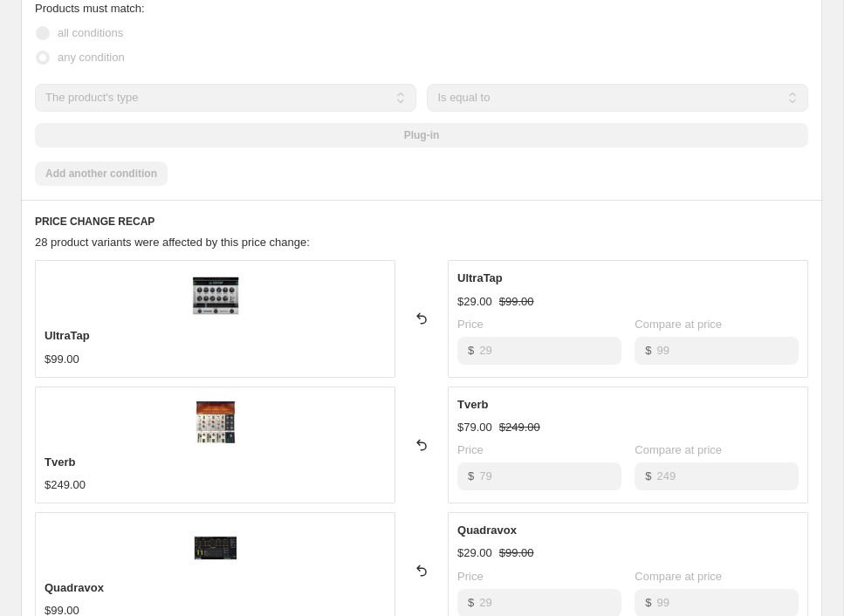 Image resolution: width=844 pixels, height=616 pixels. I want to click on span: any condition, so click(91, 57).